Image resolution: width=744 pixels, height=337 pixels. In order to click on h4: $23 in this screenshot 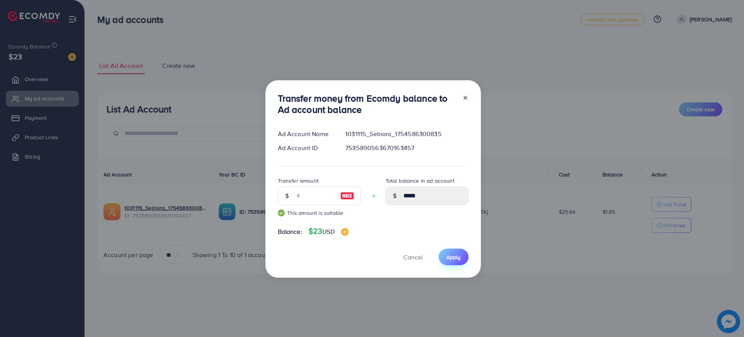, I will do `click(328, 231)`.